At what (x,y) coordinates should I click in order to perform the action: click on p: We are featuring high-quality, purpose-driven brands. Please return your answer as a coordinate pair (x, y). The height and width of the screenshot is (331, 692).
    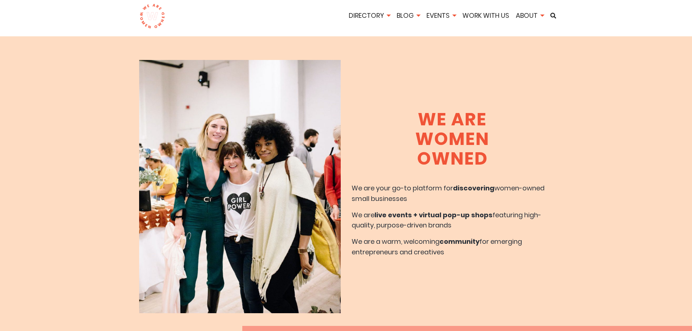
    Looking at the image, I should click on (452, 221).